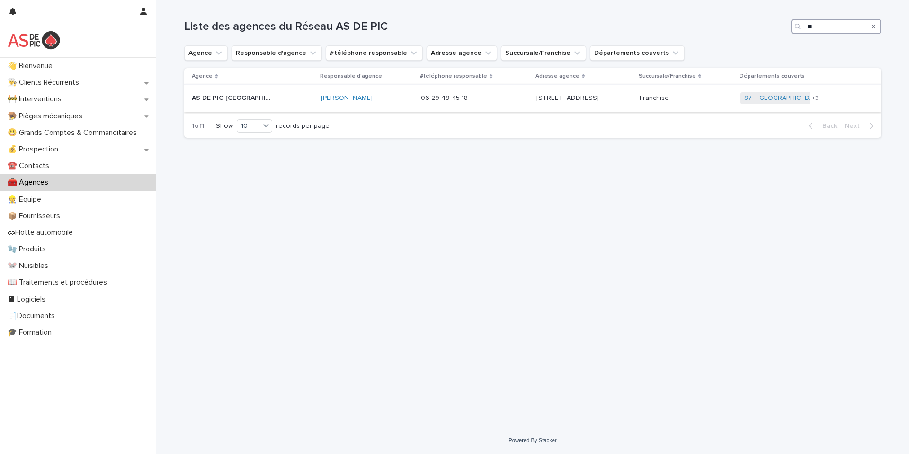  What do you see at coordinates (454, 76) in the screenshot?
I see `p: #téléphone responsable` at bounding box center [454, 76].